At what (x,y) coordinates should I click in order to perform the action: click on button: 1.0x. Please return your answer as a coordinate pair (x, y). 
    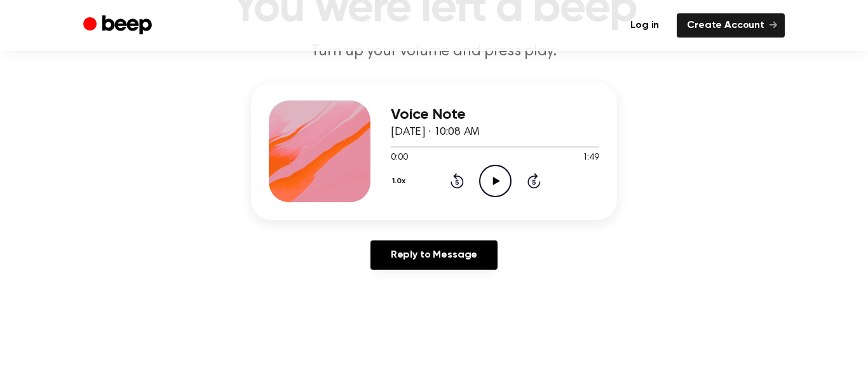
    Looking at the image, I should click on (400, 181).